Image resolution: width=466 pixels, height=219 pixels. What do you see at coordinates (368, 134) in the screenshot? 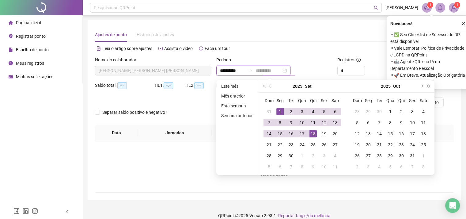
I see `td: 2025-10-13` at bounding box center [368, 134].